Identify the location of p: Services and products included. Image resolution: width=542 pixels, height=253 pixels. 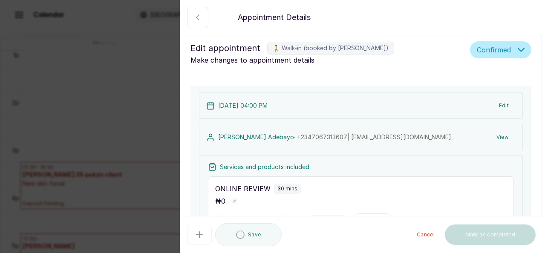
(265, 167).